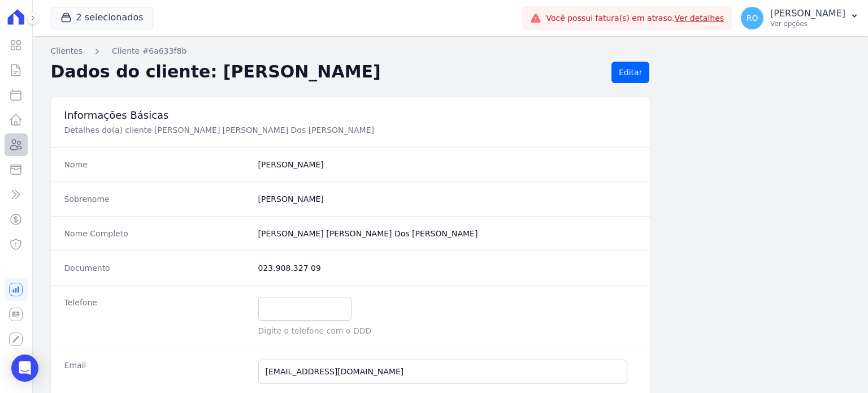  I want to click on dd: 023.908.327 09, so click(447, 268).